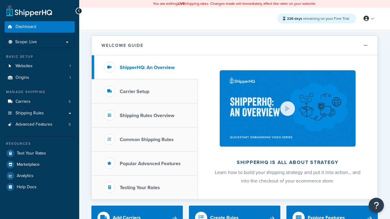 The width and height of the screenshot is (390, 219). I want to click on li: Shipping Rules, so click(40, 113).